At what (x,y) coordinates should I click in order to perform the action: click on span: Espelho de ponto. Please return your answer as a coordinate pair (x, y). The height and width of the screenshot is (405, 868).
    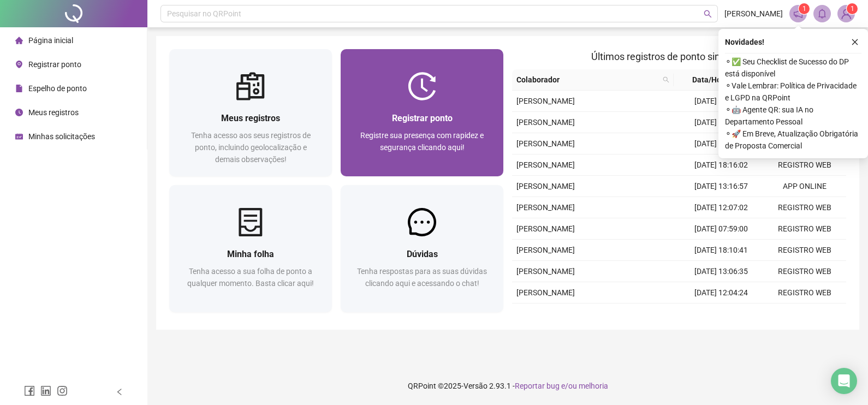
    Looking at the image, I should click on (57, 89).